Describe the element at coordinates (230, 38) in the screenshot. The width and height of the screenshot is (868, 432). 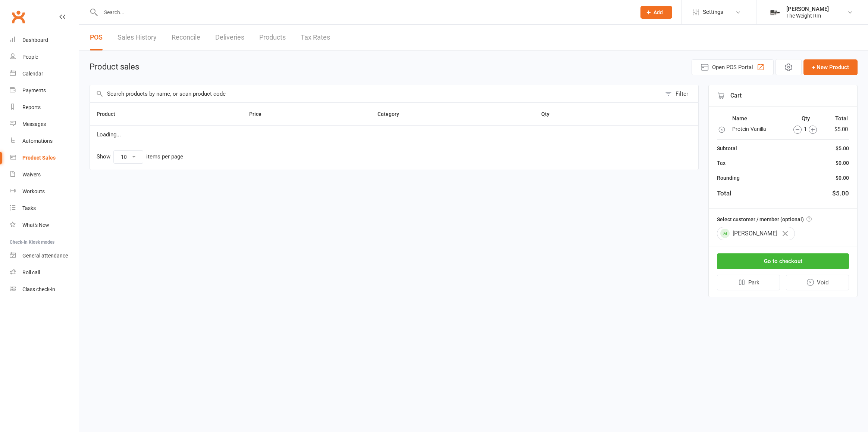
I see `a: Deliveries` at that location.